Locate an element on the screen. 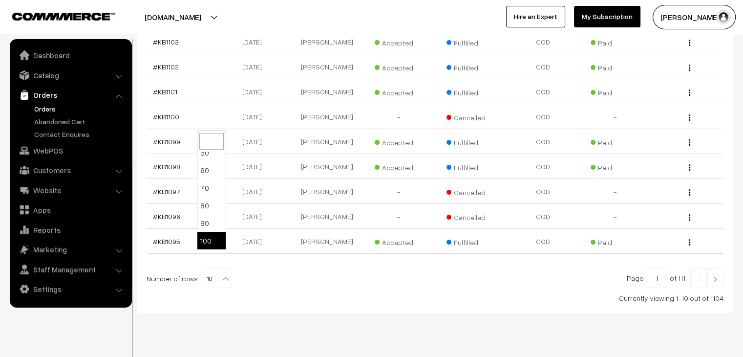 This screenshot has width=743, height=357. a: Staff Management is located at coordinates (70, 269).